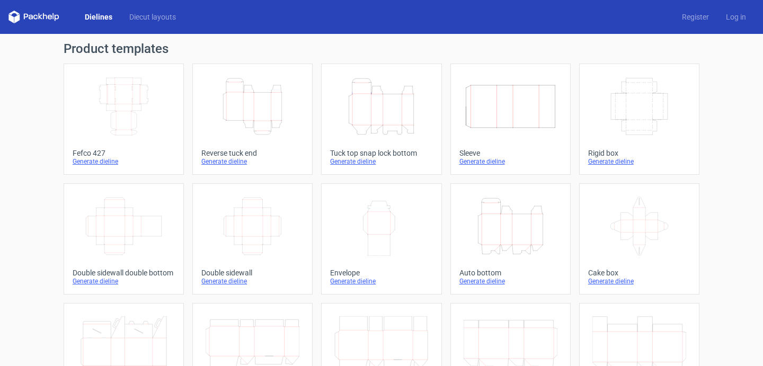 The image size is (763, 366). I want to click on a: Fefco 427Generate dieline, so click(124, 119).